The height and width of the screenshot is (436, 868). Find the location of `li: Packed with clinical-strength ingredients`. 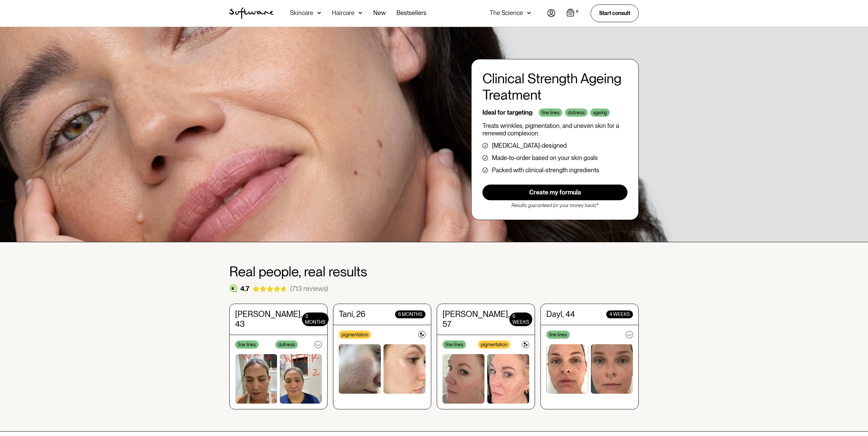

li: Packed with clinical-strength ingredients is located at coordinates (555, 171).